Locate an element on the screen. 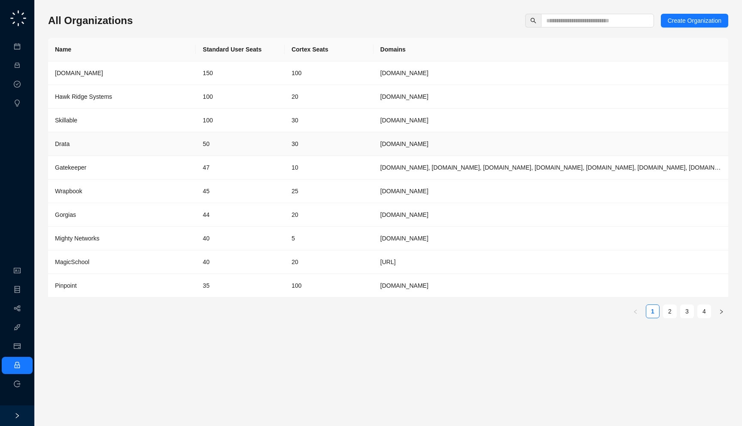 The image size is (742, 426). h3: All Organizations is located at coordinates (90, 21).